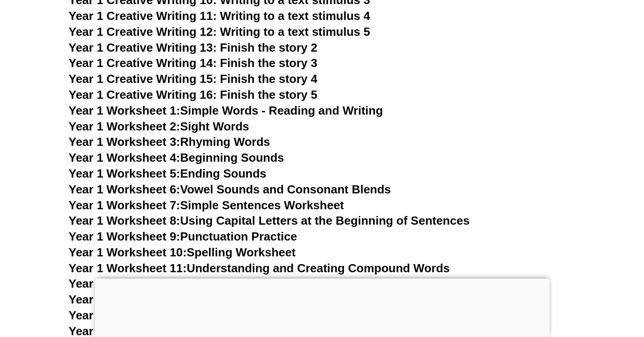 The image size is (644, 337). What do you see at coordinates (124, 205) in the screenshot?
I see `span: Year 1 Worksheet 7:` at bounding box center [124, 205].